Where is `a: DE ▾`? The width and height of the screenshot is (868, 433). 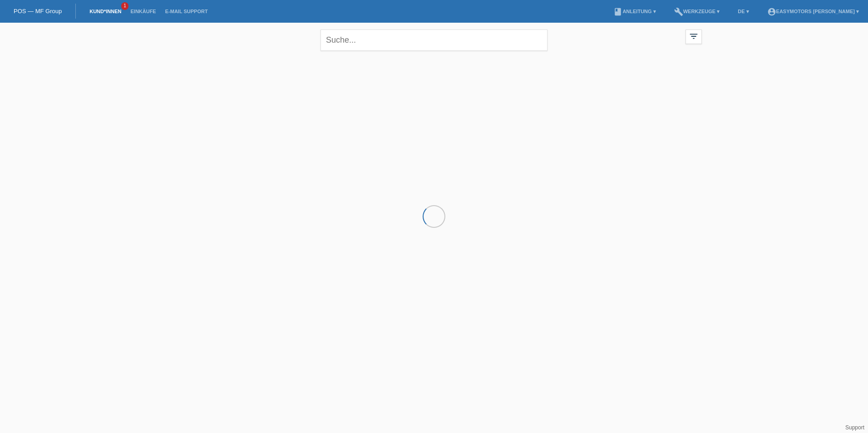 a: DE ▾ is located at coordinates (743, 11).